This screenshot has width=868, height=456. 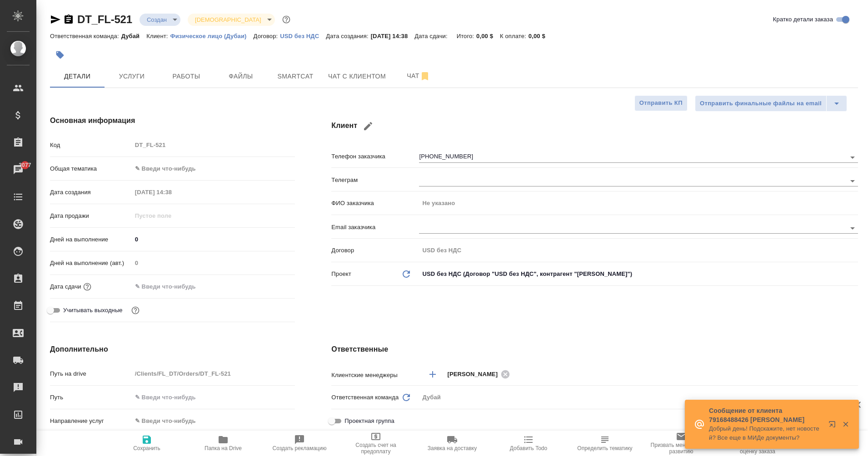 I want to click on span: Создать рекламацию, so click(x=299, y=449).